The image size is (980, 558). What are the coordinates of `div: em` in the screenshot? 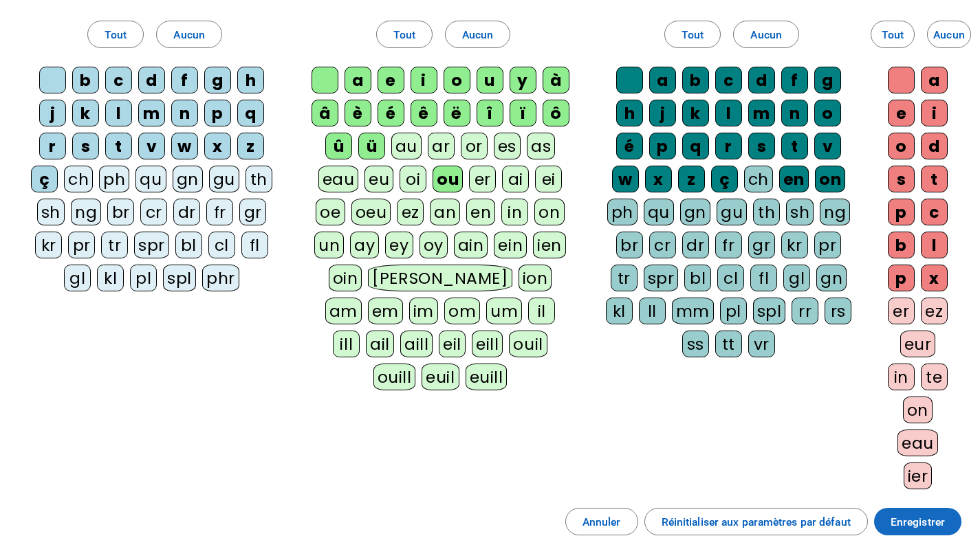 It's located at (385, 311).